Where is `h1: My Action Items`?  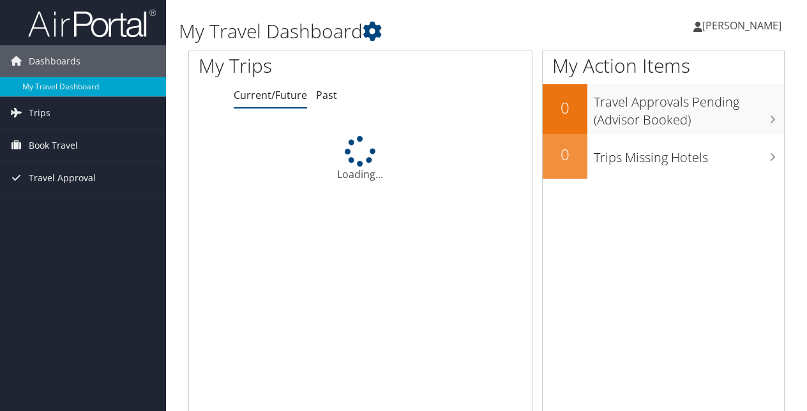
h1: My Action Items is located at coordinates (663, 66).